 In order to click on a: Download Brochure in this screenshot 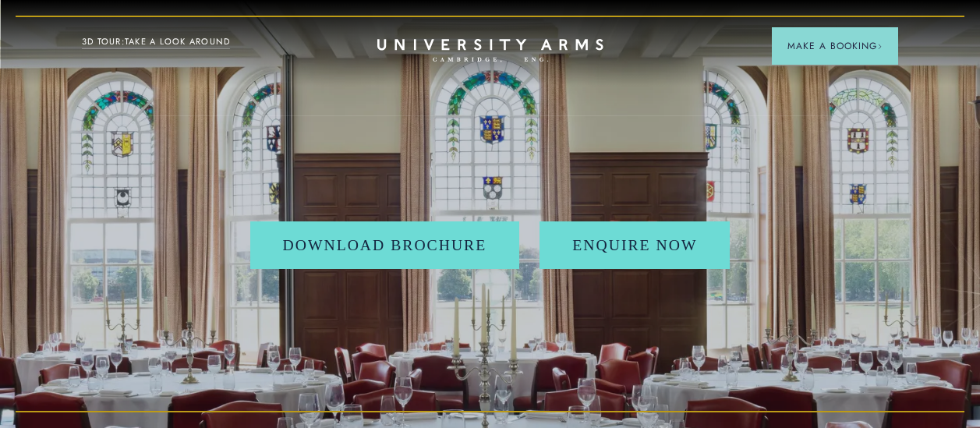, I will do `click(385, 246)`.